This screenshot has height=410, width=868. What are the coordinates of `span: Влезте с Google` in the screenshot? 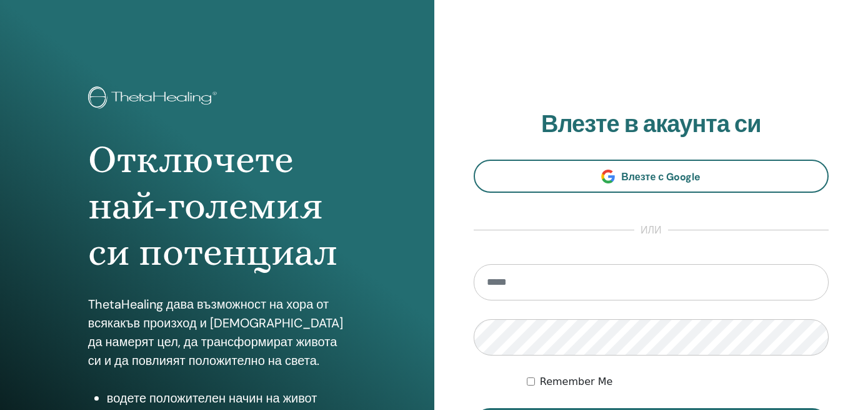 It's located at (660, 177).